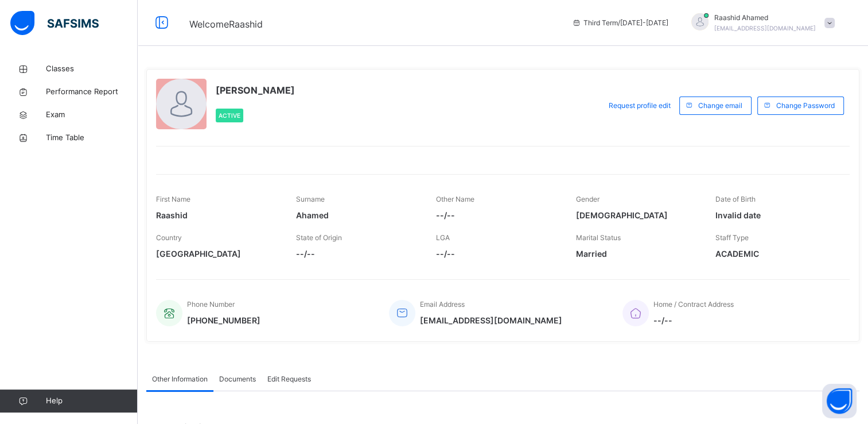 The width and height of the screenshot is (868, 424). I want to click on button: Open asap, so click(839, 401).